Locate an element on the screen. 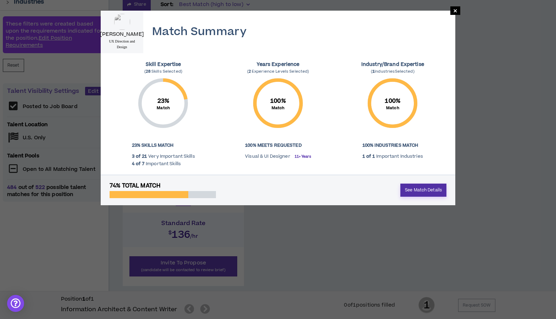  span: Years is located at coordinates (263, 64).